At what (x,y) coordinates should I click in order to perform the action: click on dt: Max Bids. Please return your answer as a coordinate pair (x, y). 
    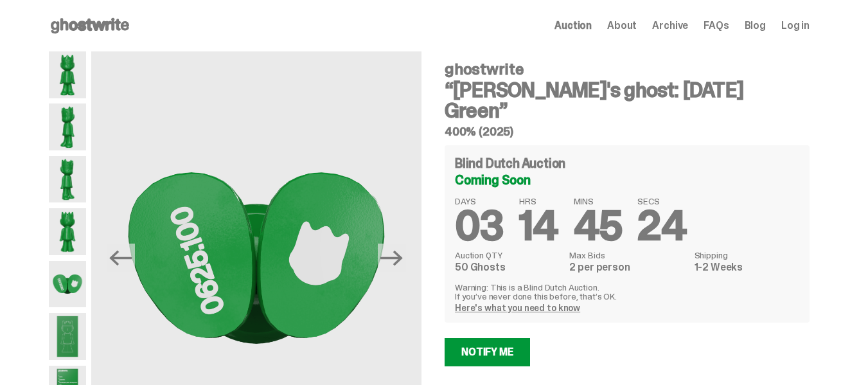
    Looking at the image, I should click on (628, 256).